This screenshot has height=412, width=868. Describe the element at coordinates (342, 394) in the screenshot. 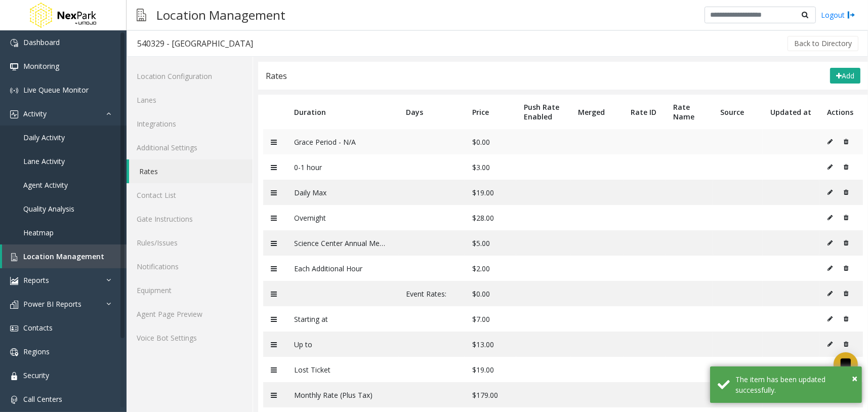

I see `td: Monthly Rate (Plus Tax)` at that location.